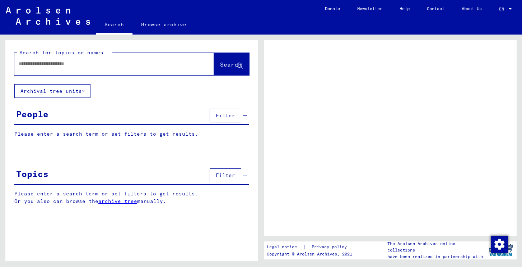 The height and width of the screenshot is (267, 522). What do you see at coordinates (331, 246) in the screenshot?
I see `a: Privacy policy` at bounding box center [331, 246].